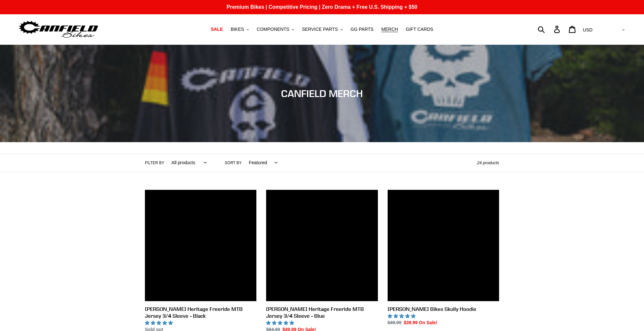  I want to click on button: COMPONENTS, so click(275, 29).